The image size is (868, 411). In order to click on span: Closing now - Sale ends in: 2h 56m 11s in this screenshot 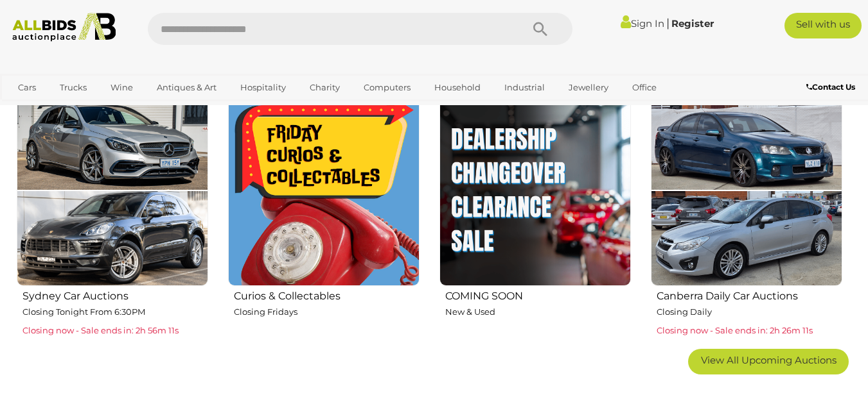, I will do `click(100, 330)`.